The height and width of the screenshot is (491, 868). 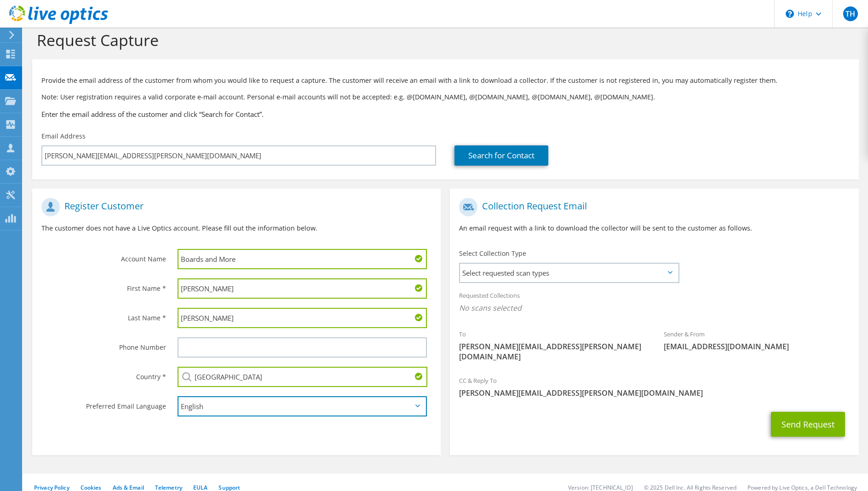 I want to click on div: To, so click(x=552, y=345).